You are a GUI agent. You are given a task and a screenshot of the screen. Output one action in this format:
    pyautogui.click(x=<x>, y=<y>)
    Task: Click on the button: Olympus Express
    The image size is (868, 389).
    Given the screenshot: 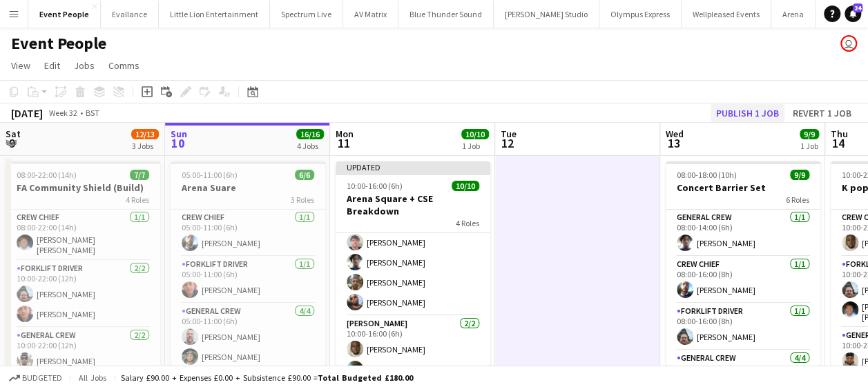 What is the action you would take?
    pyautogui.click(x=640, y=14)
    